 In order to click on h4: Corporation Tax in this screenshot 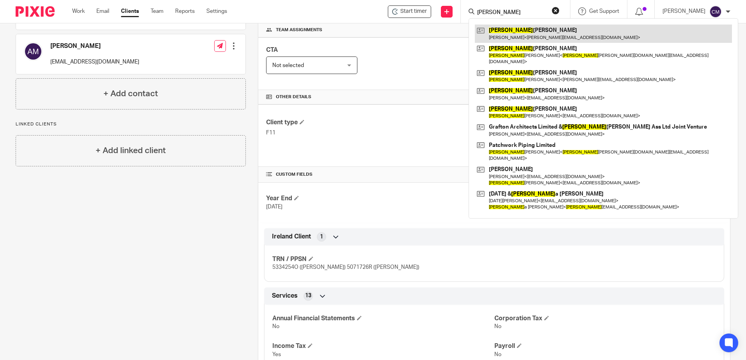, I will do `click(605, 319)`.